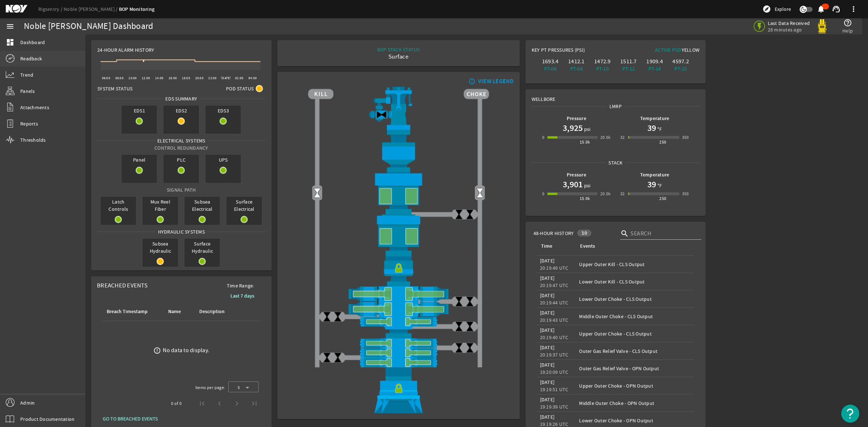 This screenshot has height=427, width=868. Describe the element at coordinates (139, 111) in the screenshot. I see `span: EDS1` at that location.